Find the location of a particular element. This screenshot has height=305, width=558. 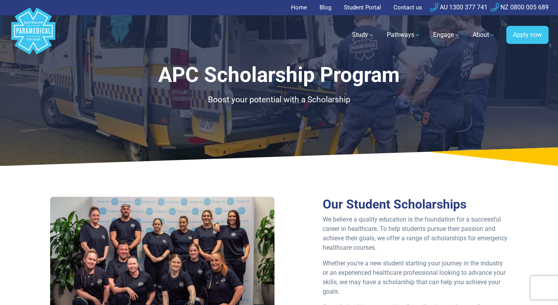

a: Apply now is located at coordinates (527, 35).